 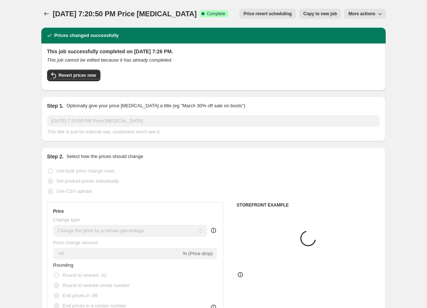 I want to click on button: Price revert scheduling, so click(x=268, y=14).